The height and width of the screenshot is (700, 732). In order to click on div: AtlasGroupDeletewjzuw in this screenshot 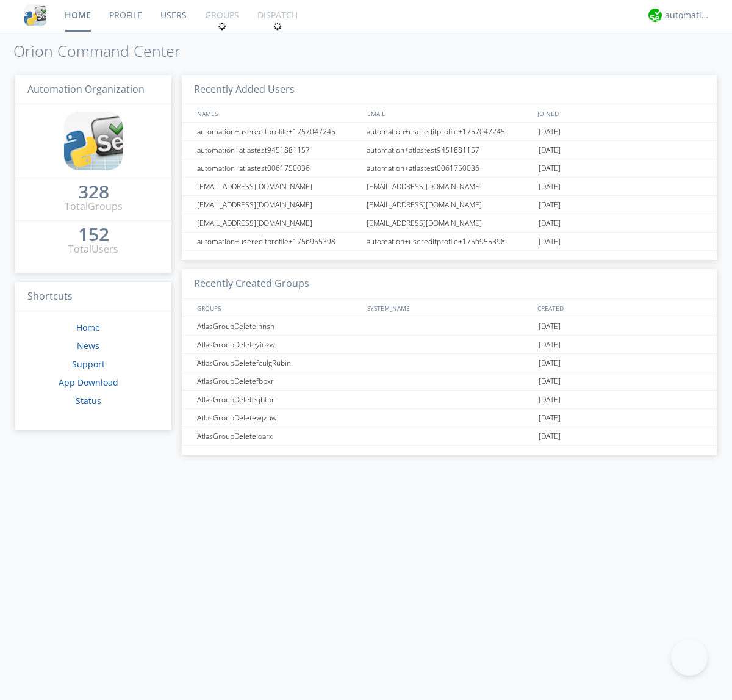, I will do `click(278, 418)`.